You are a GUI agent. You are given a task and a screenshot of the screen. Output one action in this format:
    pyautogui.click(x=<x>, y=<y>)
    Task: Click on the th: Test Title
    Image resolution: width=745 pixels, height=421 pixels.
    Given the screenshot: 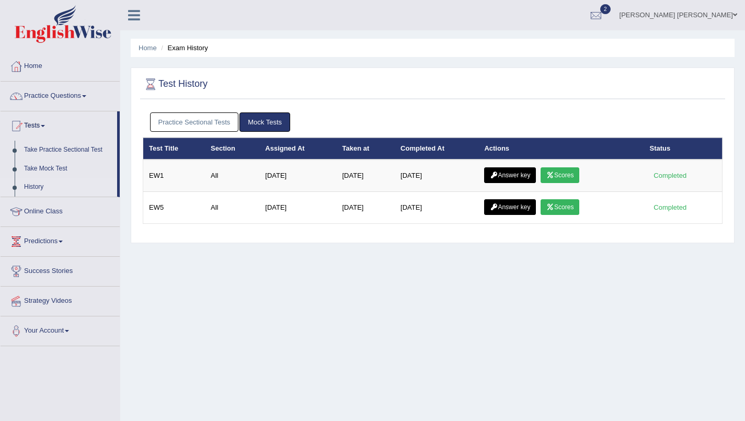 What is the action you would take?
    pyautogui.click(x=174, y=148)
    